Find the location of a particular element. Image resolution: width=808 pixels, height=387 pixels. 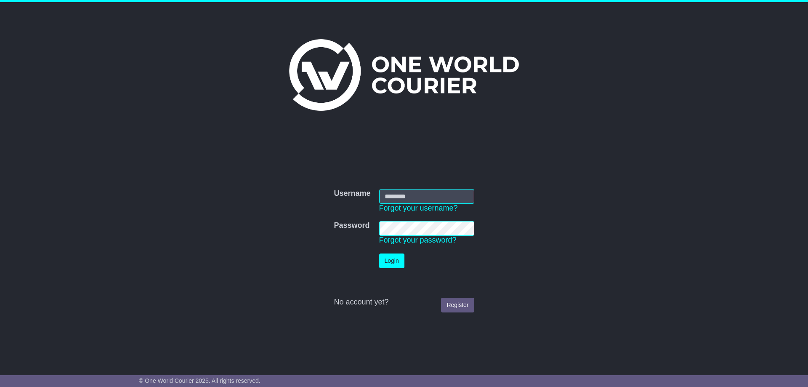

label: Password is located at coordinates (351, 226).